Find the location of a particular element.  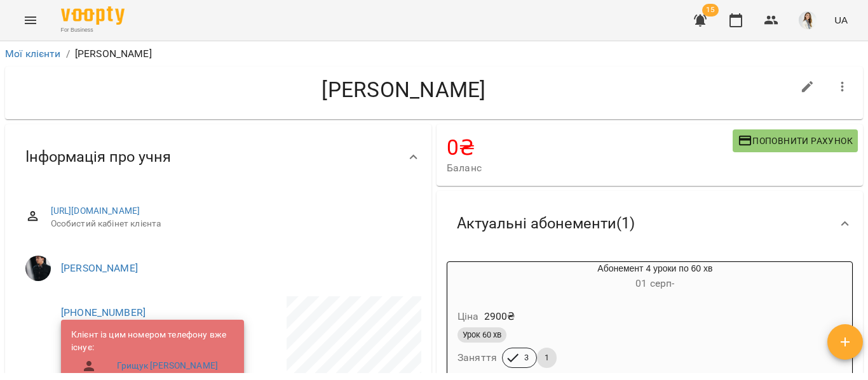

img: abcb920824ed1c0b1cb573ad24907a7f.png is located at coordinates (808, 20).